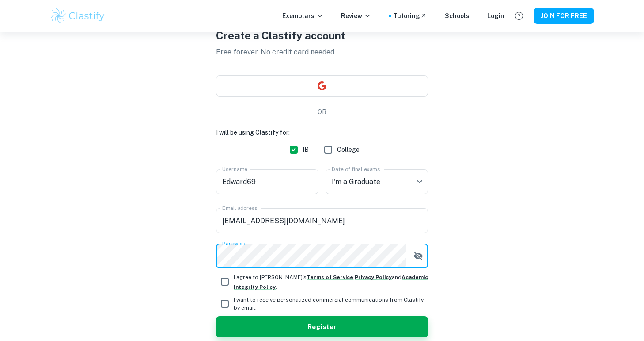 The image size is (644, 341). Describe the element at coordinates (322, 35) in the screenshot. I see `h1: Create a Clastify account` at that location.